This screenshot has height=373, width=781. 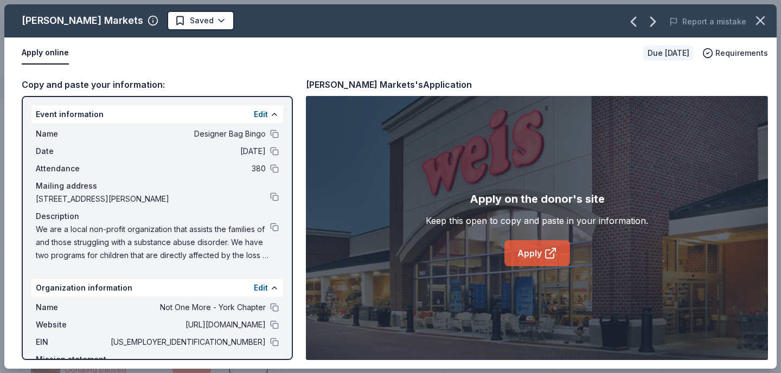 What do you see at coordinates (187, 308) in the screenshot?
I see `span: Not One More - York Chapter` at bounding box center [187, 308].